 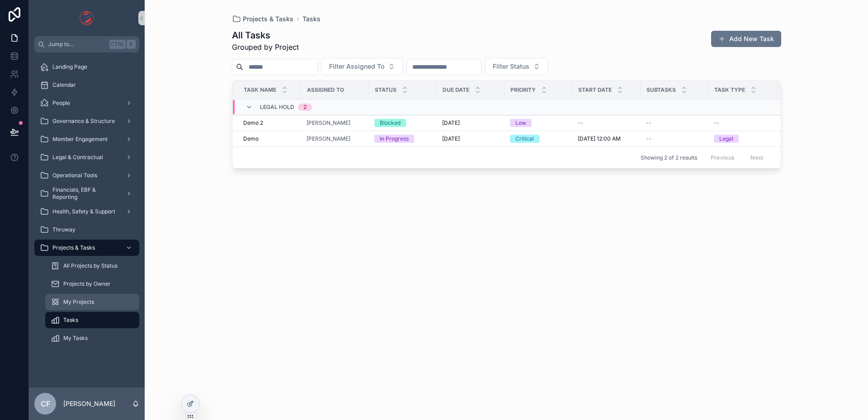 I want to click on a: Landing Page, so click(x=87, y=67).